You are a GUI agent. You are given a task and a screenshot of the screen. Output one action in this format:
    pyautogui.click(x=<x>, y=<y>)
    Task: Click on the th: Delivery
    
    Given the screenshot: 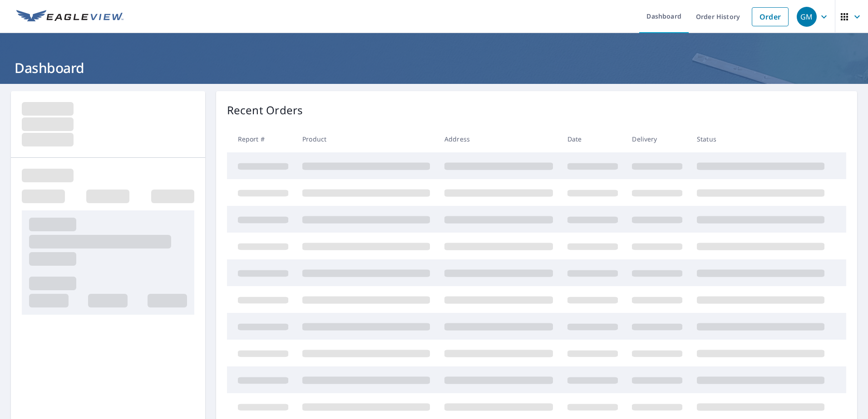 What is the action you would take?
    pyautogui.click(x=657, y=139)
    